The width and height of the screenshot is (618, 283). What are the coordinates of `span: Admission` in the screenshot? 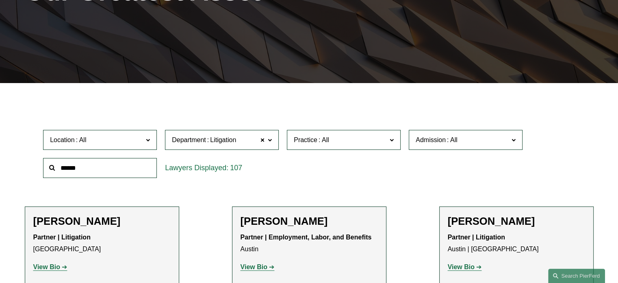 It's located at (431, 139).